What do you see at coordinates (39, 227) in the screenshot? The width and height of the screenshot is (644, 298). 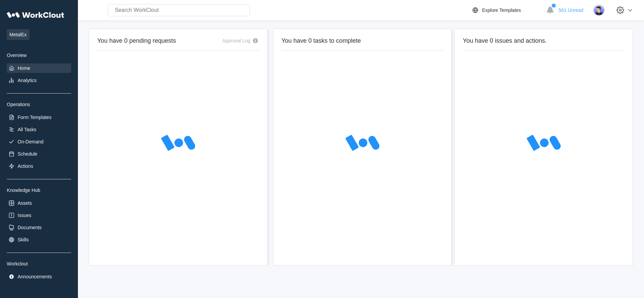 I see `a: Documents` at bounding box center [39, 227].